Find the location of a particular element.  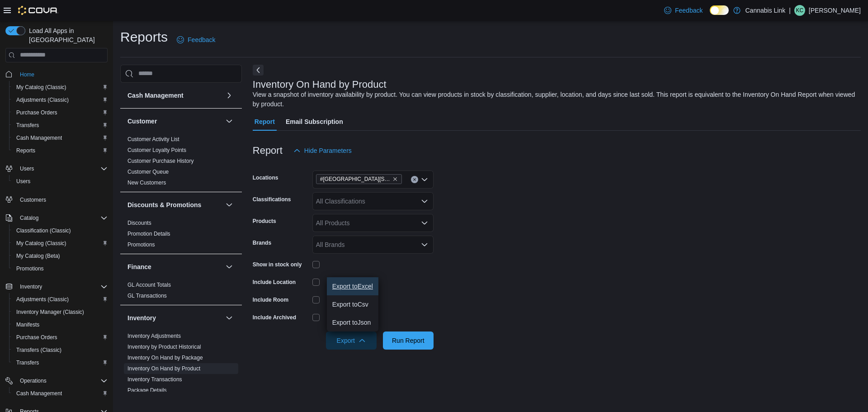

span: Customer Activity List is located at coordinates (153, 139).